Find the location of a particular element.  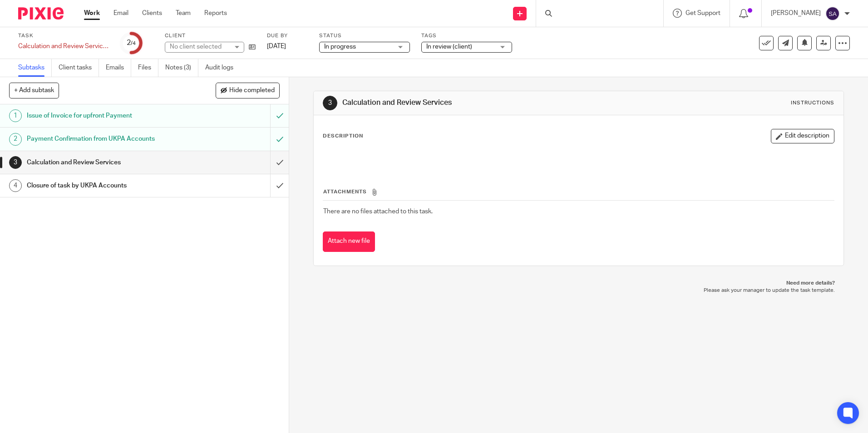

a: Team is located at coordinates (183, 13).